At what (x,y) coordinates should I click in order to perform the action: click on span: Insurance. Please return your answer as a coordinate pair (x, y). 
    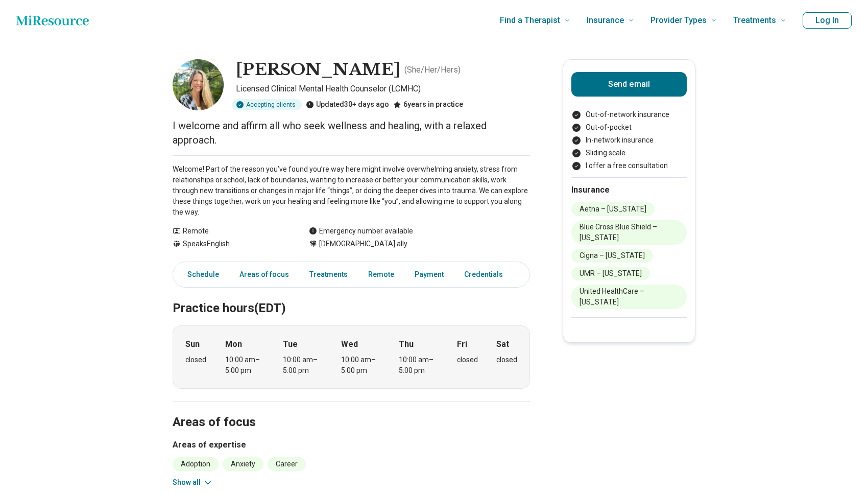
    Looking at the image, I should click on (605, 20).